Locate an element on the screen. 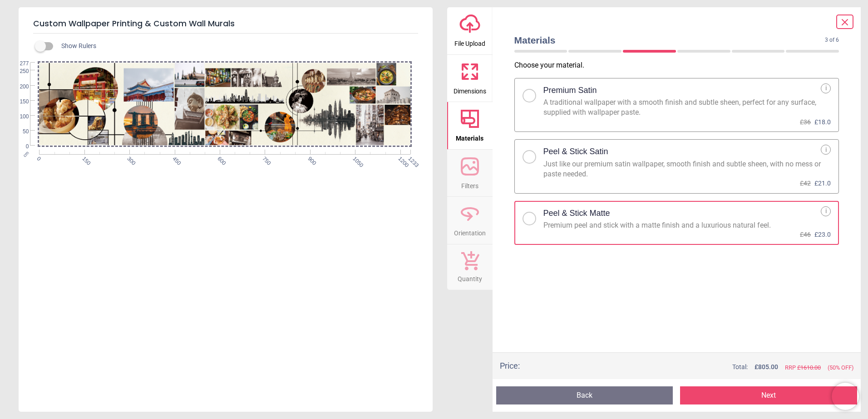 This screenshot has height=419, width=868. button: Dimensions is located at coordinates (470, 79).